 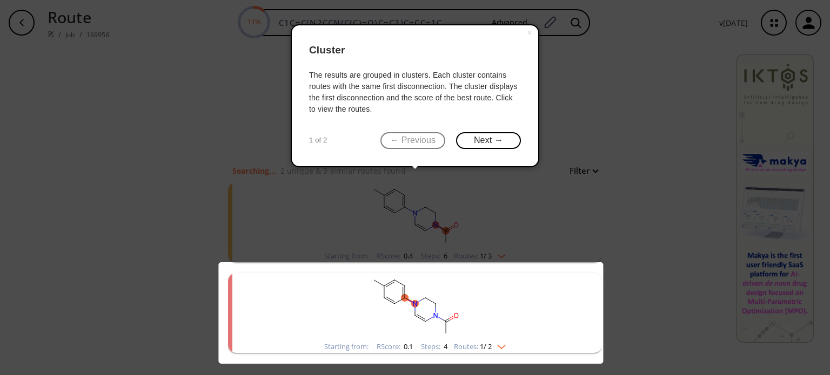 I want to click on ul: clusters, so click(x=415, y=268).